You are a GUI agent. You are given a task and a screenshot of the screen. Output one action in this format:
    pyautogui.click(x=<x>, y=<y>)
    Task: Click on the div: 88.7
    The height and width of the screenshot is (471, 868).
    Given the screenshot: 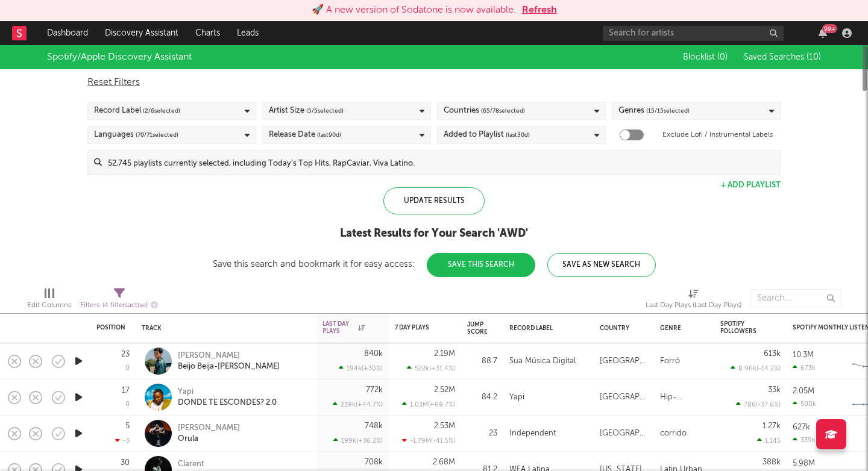 What is the action you would take?
    pyautogui.click(x=482, y=361)
    